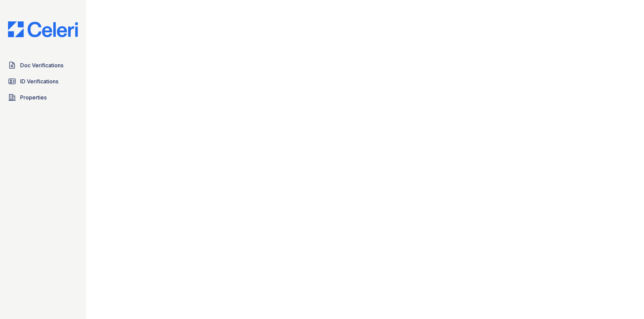 This screenshot has height=319, width=644. Describe the element at coordinates (42, 65) in the screenshot. I see `span: Doc Verifications` at that location.